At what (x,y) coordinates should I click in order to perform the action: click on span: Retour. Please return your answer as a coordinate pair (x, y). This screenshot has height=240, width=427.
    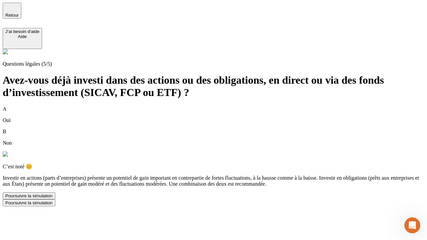
    Looking at the image, I should click on (12, 15).